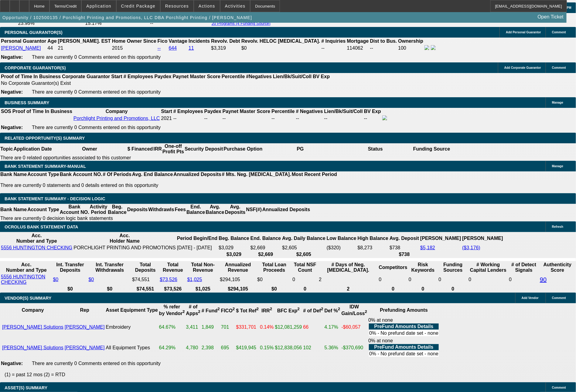 The height and width of the screenshot is (392, 576). What do you see at coordinates (288, 311) in the screenshot?
I see `b: BFC Exp` at bounding box center [288, 311].